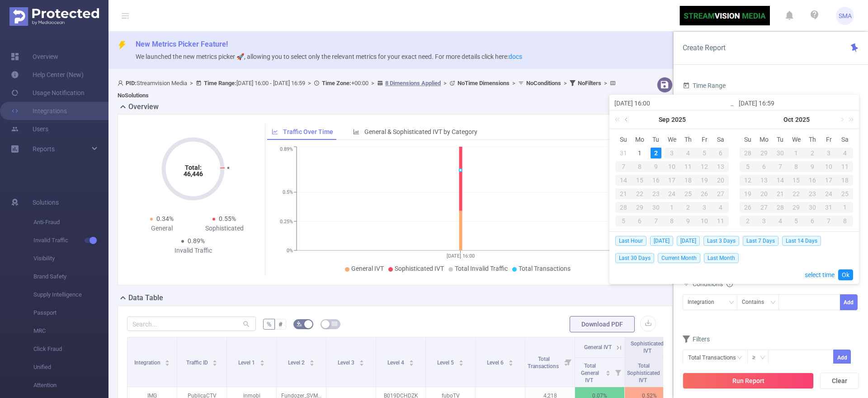  Describe the element at coordinates (846, 275) in the screenshot. I see `a: Ok` at that location.